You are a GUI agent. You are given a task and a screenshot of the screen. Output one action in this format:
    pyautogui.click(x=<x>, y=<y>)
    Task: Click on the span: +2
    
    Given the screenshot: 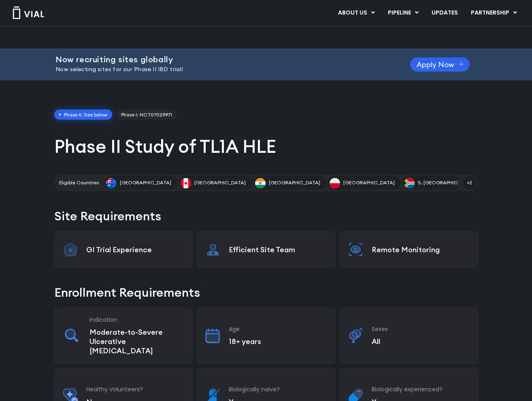 What is the action you would take?
    pyautogui.click(x=469, y=183)
    